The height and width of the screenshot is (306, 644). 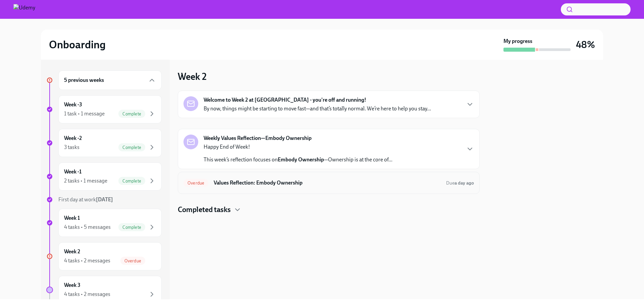 I want to click on span: First day at work, so click(x=86, y=199).